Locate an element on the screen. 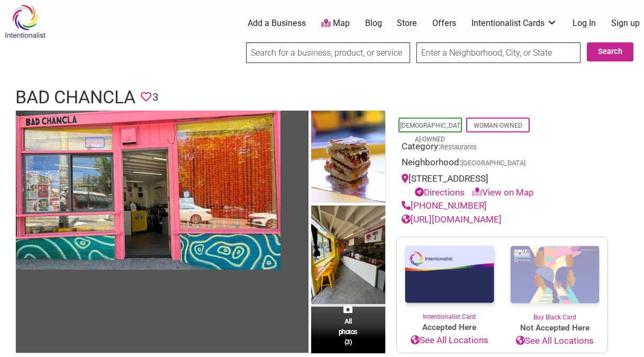  a: Add a Business is located at coordinates (277, 24).